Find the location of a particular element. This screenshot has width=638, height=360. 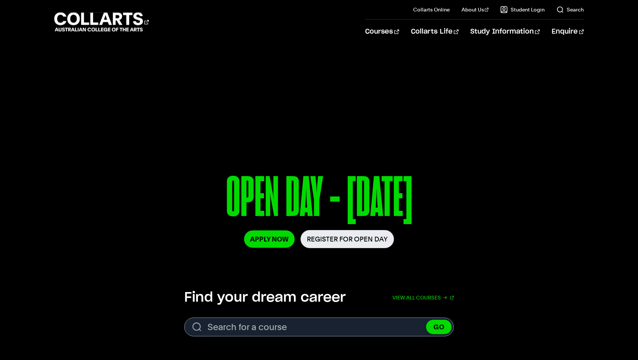

form: Search is located at coordinates (319, 327).